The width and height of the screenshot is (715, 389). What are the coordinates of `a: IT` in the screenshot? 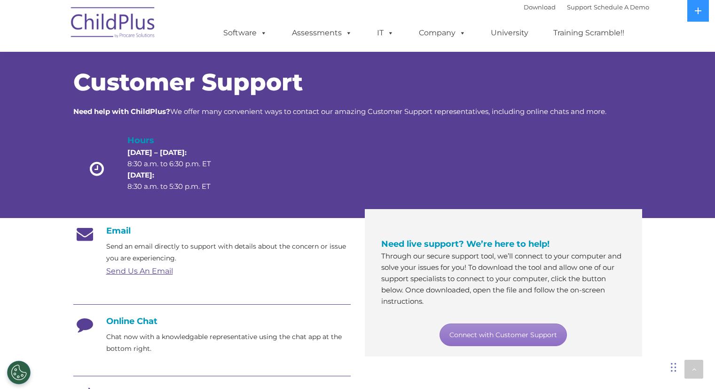 It's located at (386, 33).